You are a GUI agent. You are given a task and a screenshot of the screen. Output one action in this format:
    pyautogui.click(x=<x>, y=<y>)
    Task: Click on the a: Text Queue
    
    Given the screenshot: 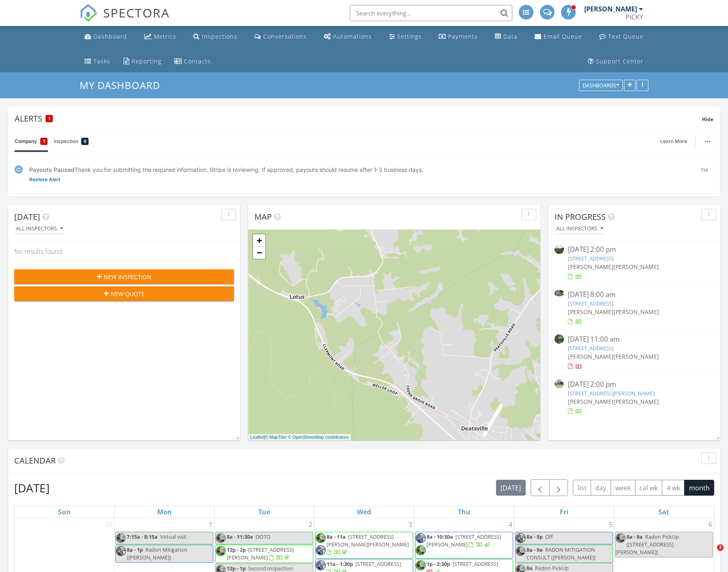 What is the action you would take?
    pyautogui.click(x=621, y=36)
    